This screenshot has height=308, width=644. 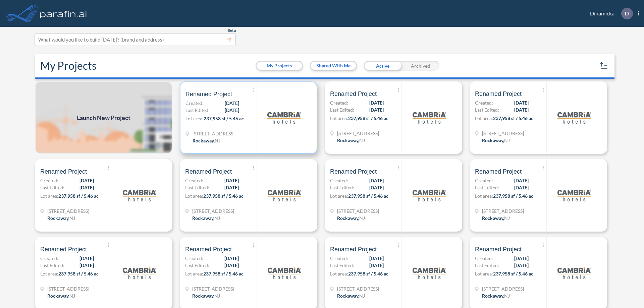 I want to click on p: D, so click(x=626, y=13).